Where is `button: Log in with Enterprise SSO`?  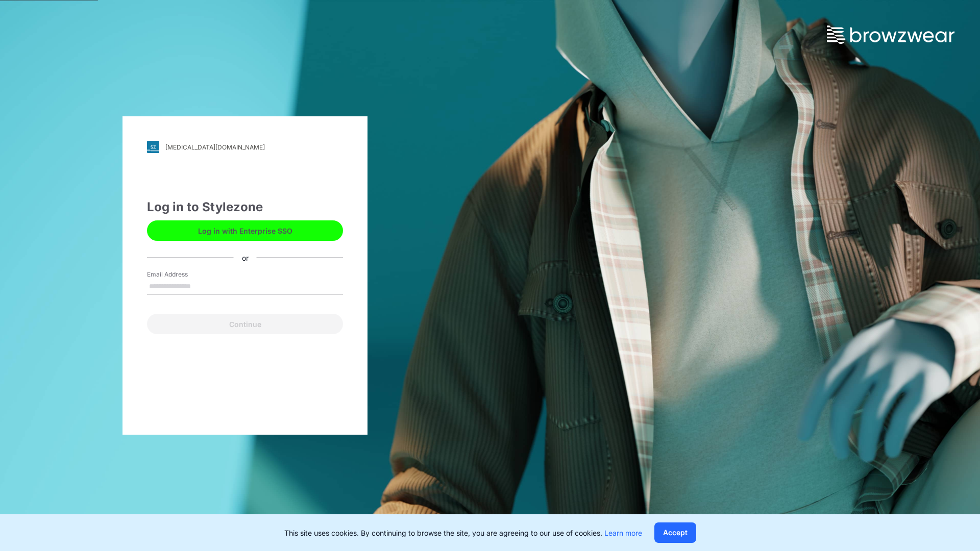
button: Log in with Enterprise SSO is located at coordinates (245, 231).